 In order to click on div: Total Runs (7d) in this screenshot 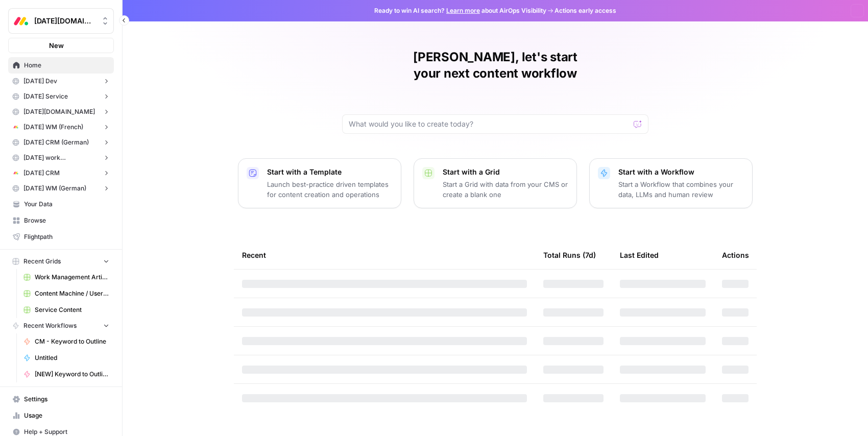, I will do `click(569, 255)`.